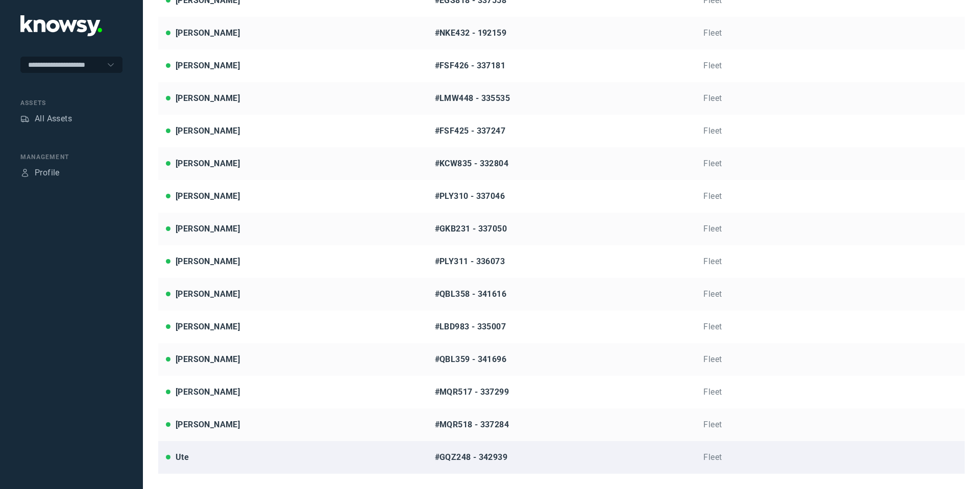 This screenshot has width=980, height=489. Describe the element at coordinates (561, 425) in the screenshot. I see `div: #MQR518 - 337284` at that location.